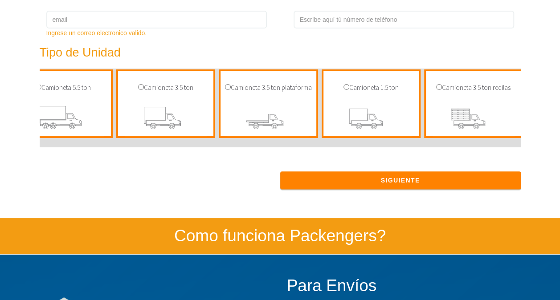  I want to click on img: transporte de carga camioneta 3.5 ton redilas, so click(473, 119).